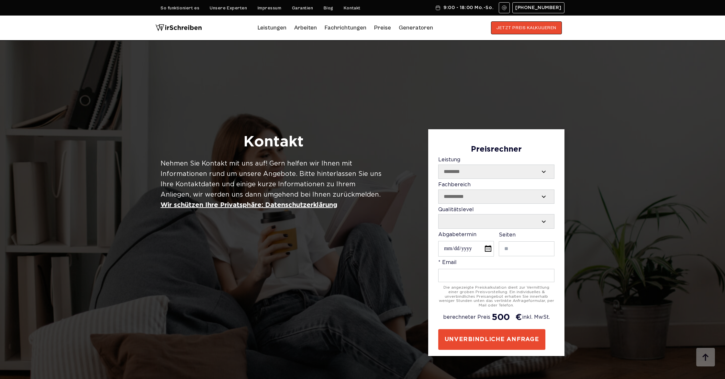 The height and width of the screenshot is (379, 725). Describe the element at coordinates (505, 8) in the screenshot. I see `img: Email` at that location.